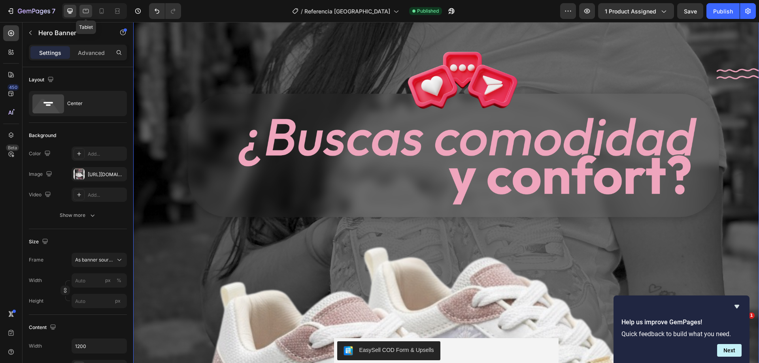 The width and height of the screenshot is (759, 363). Describe the element at coordinates (50, 53) in the screenshot. I see `p: Settings` at that location.